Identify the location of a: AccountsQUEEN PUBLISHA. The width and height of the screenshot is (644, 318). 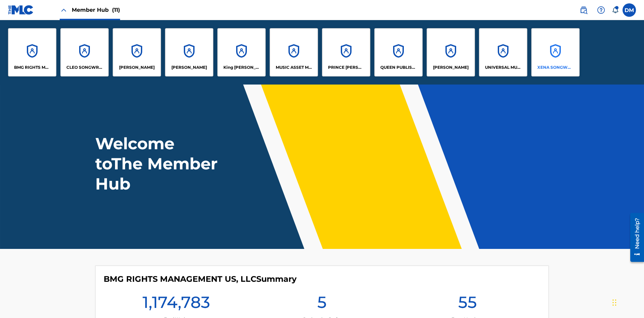
(398, 52).